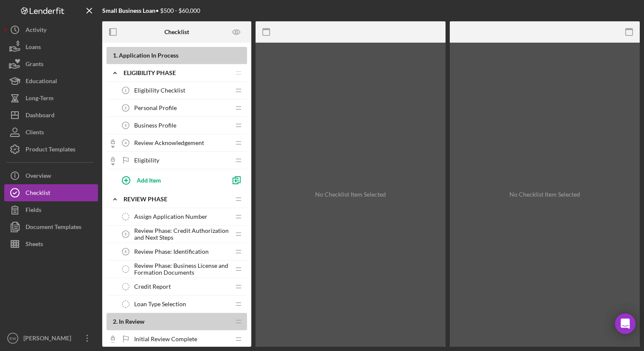  I want to click on div: Sheets, so click(34, 245).